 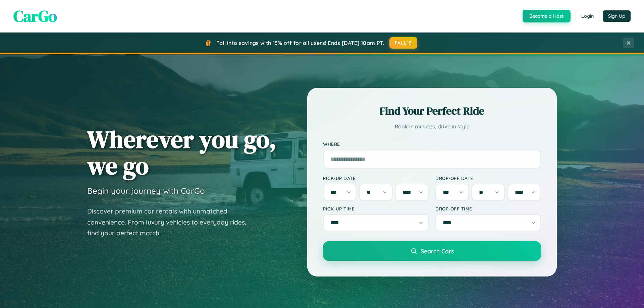 I want to click on p: Discover premium car rentals with unmatched convenience. From luxury vehicles to everyday rides, ..., so click(x=172, y=222).